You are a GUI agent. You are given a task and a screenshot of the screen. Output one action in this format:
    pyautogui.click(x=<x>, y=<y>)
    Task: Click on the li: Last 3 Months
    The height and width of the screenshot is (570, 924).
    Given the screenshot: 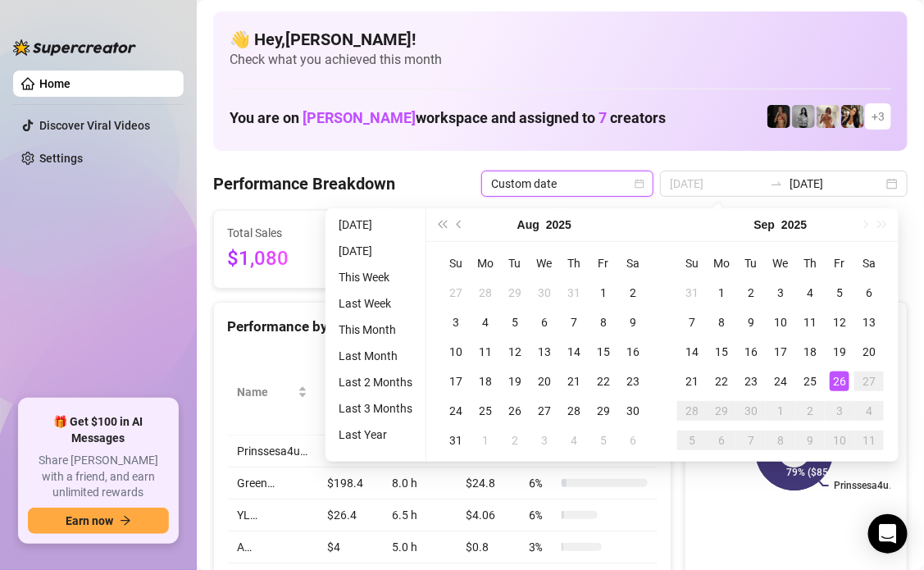 What is the action you would take?
    pyautogui.click(x=376, y=408)
    